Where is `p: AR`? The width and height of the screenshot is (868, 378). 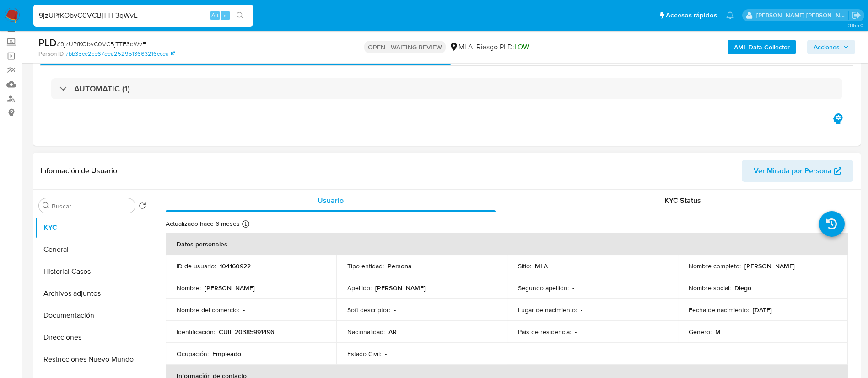 p: AR is located at coordinates (393, 331).